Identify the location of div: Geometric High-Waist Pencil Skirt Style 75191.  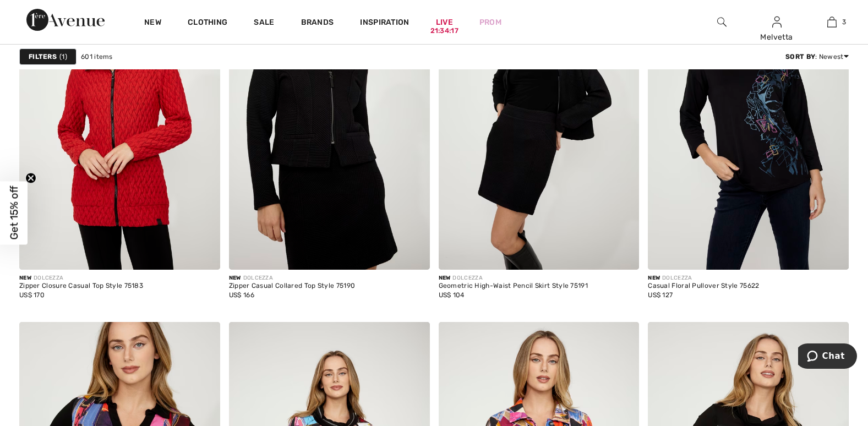
(514, 286).